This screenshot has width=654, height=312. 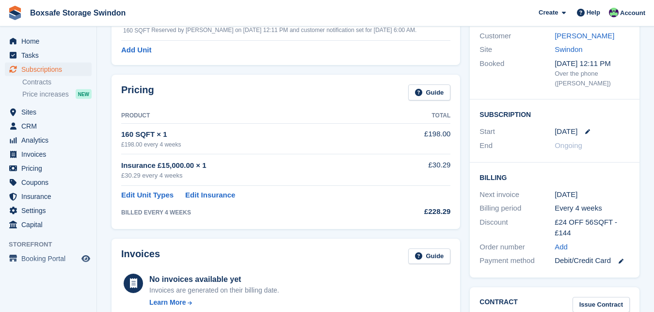 What do you see at coordinates (46, 94) in the screenshot?
I see `span: Price increases` at bounding box center [46, 94].